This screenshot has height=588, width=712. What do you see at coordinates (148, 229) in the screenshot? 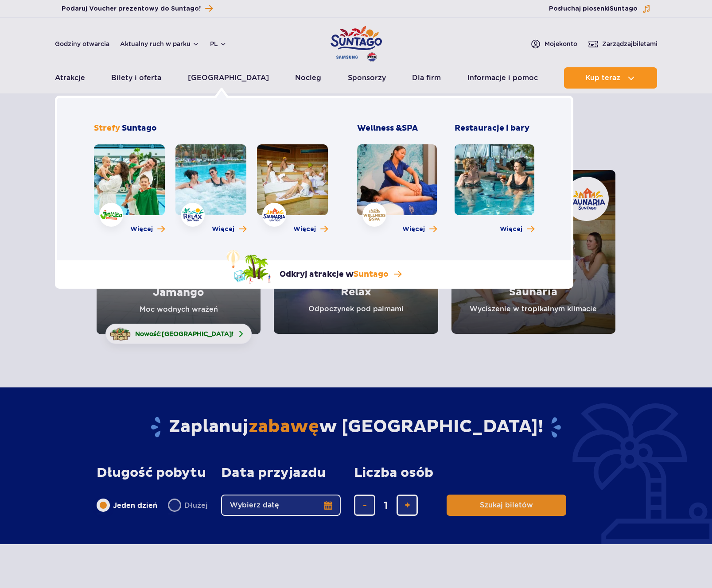
I see `a: Więcej o strefie Jamango` at bounding box center [148, 229].